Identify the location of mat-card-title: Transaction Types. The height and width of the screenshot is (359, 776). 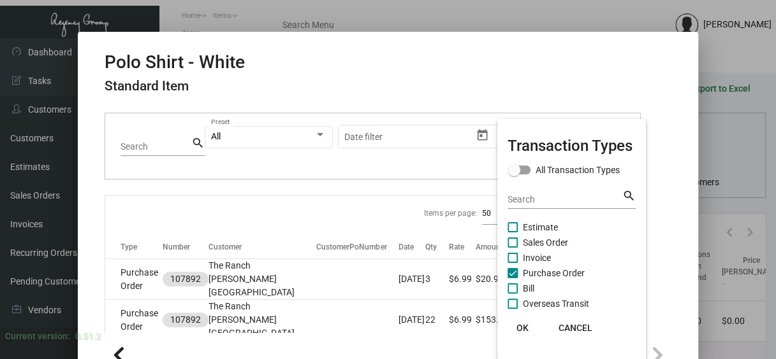
(571, 146).